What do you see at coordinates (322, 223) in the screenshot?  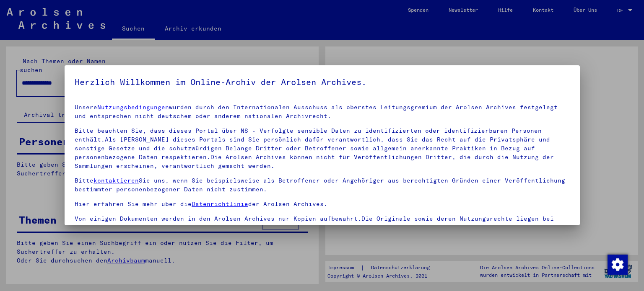 I see `p: Von einigen Dokumenten werden in den Arolsen Archives nur Kopien aufbewahrt.Die Originale sowie d...` at bounding box center [322, 223].